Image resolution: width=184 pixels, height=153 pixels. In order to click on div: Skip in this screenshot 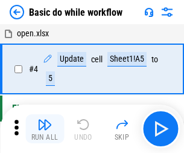, I will do `click(122, 137)`.